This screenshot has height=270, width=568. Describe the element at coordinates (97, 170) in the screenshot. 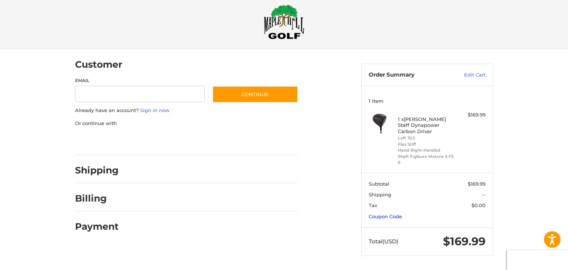

I see `h2: Shipping` at that location.